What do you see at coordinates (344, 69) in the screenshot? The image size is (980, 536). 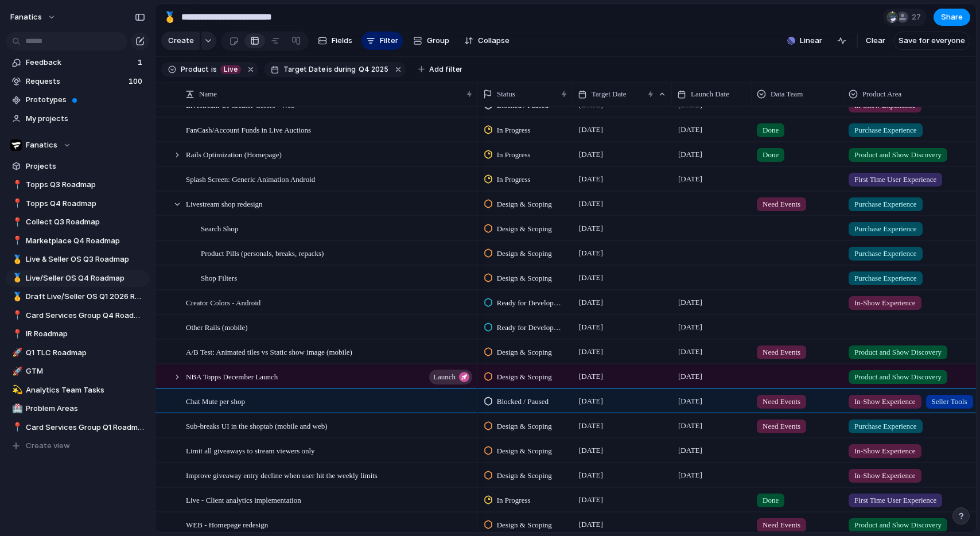 I see `span: during` at bounding box center [344, 69].